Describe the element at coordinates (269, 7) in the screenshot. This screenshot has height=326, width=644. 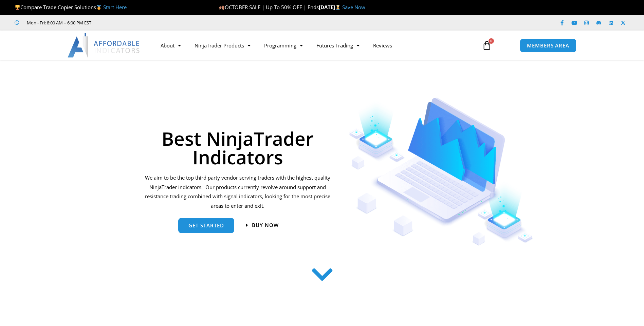
I see `span: OCTOBER SALE | Up To 50% OFF | Ends` at that location.